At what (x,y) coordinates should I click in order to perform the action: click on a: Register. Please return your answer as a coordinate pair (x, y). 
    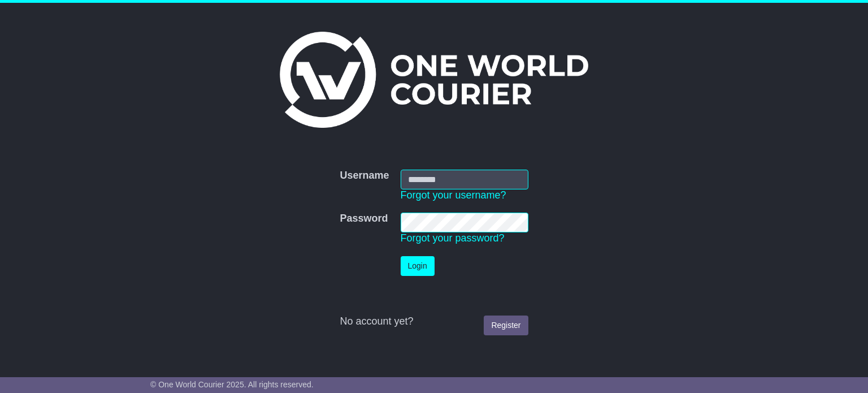
    Looking at the image, I should click on (505, 325).